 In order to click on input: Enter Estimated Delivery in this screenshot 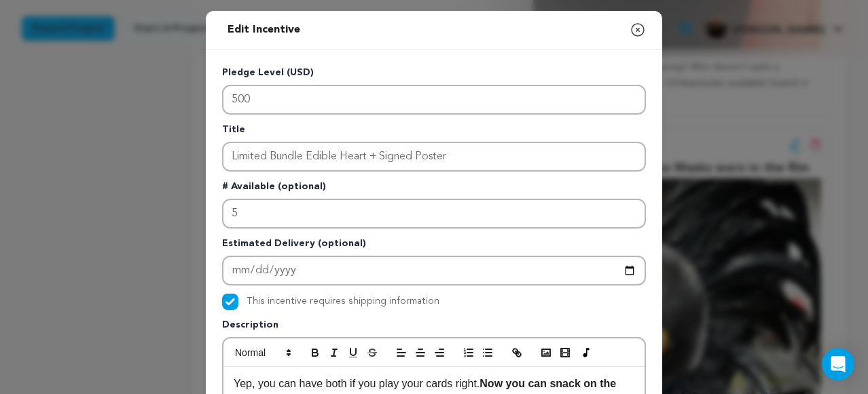, I will do `click(434, 271)`.